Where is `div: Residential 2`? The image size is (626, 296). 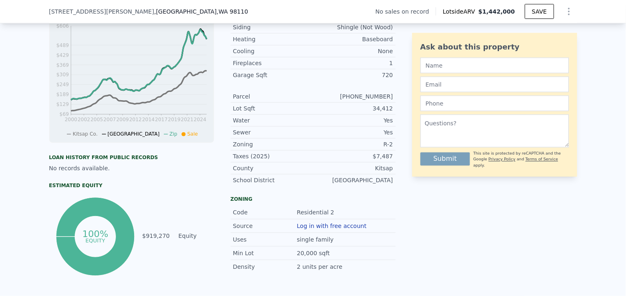 div: Residential 2 is located at coordinates (316, 212).